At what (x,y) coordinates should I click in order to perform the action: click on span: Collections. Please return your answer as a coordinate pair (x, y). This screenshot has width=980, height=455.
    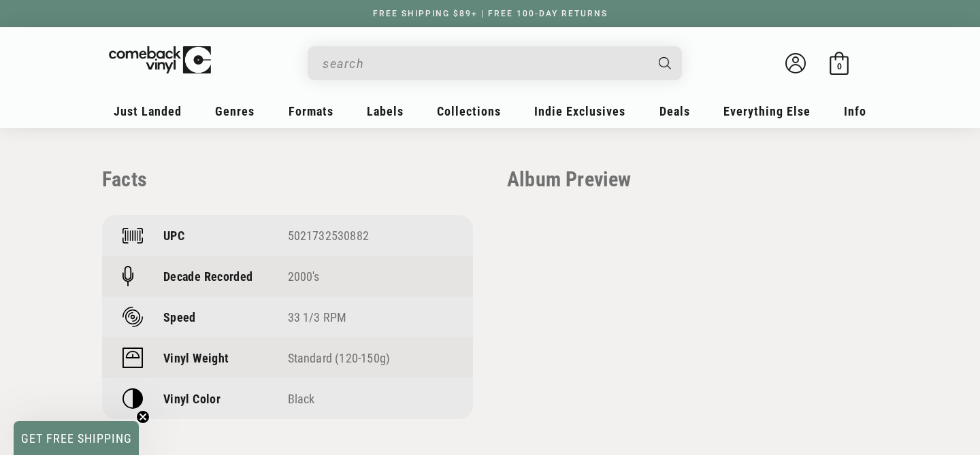
    Looking at the image, I should click on (469, 111).